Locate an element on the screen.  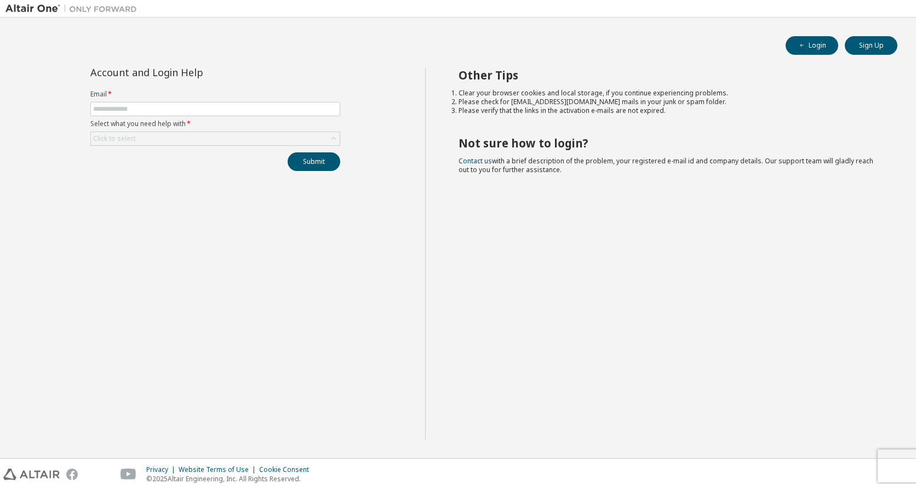
li: Clear your browser cookies and local storage, if you continue experiencing problems. is located at coordinates (668, 93).